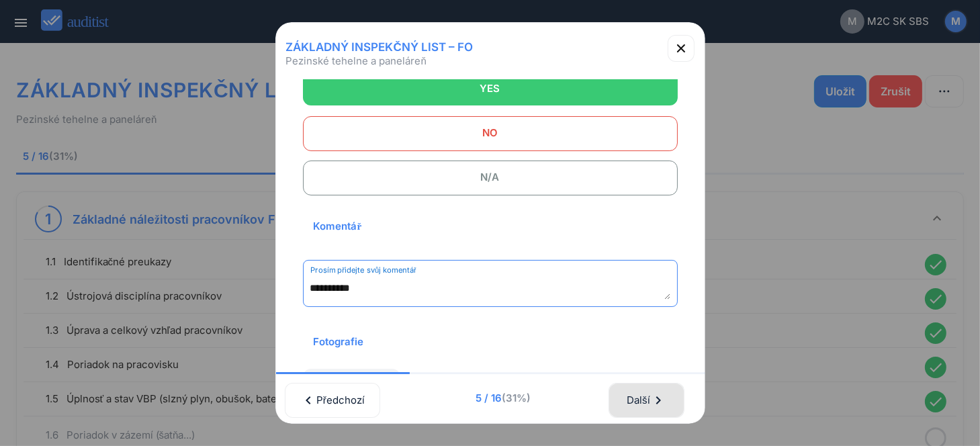 The height and width of the screenshot is (446, 980). Describe the element at coordinates (516, 397) in the screenshot. I see `span: (31%)` at that location.